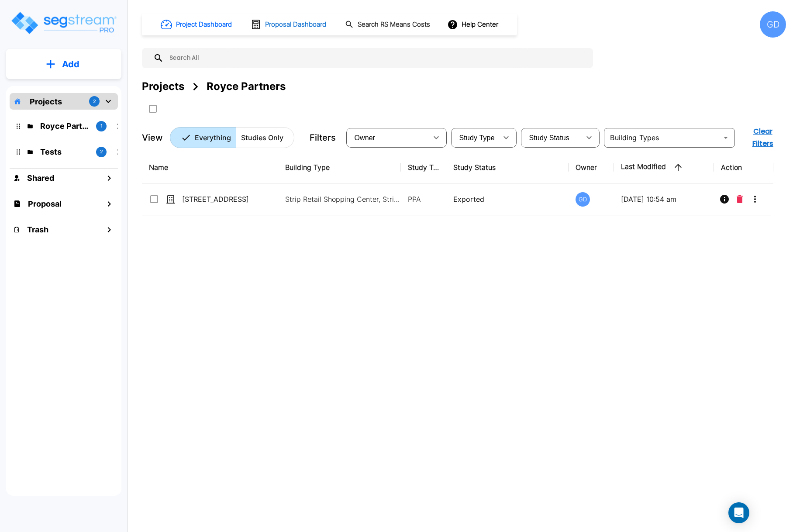 The image size is (793, 532). What do you see at coordinates (213, 138) in the screenshot?
I see `p: Everything` at bounding box center [213, 138].